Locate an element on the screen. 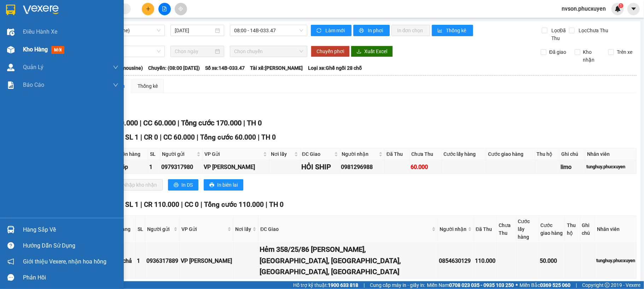 The height and width of the screenshot is (289, 644). span: 08:00 - 14B-033.47 is located at coordinates (268, 31).